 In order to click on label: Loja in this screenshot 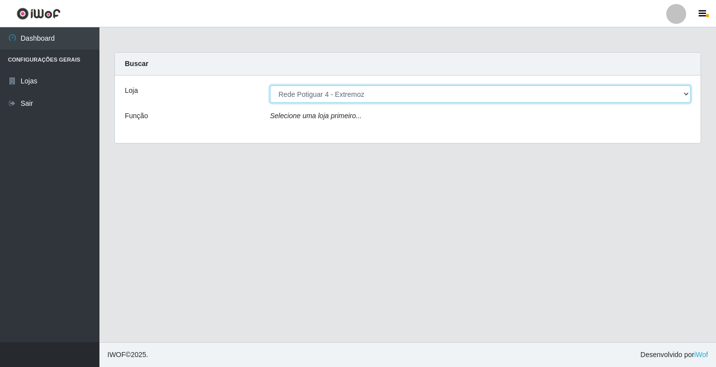, I will do `click(131, 90)`.